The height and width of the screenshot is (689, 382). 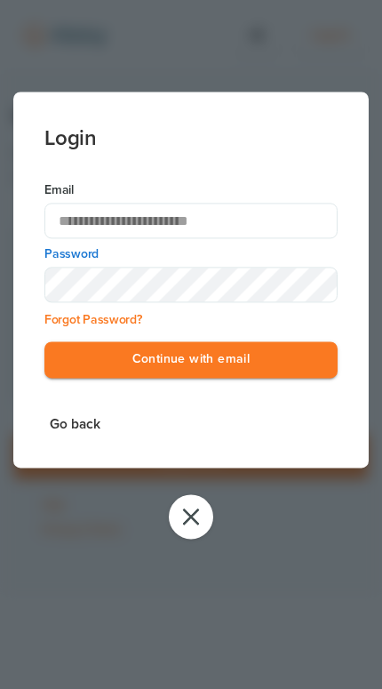 I want to click on label: Email, so click(x=191, y=190).